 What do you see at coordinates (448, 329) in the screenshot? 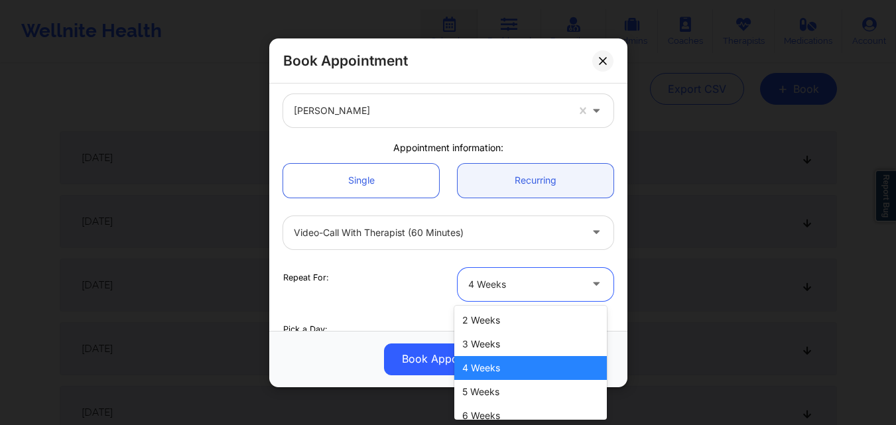
I see `div: Pick a Day:` at bounding box center [448, 329].